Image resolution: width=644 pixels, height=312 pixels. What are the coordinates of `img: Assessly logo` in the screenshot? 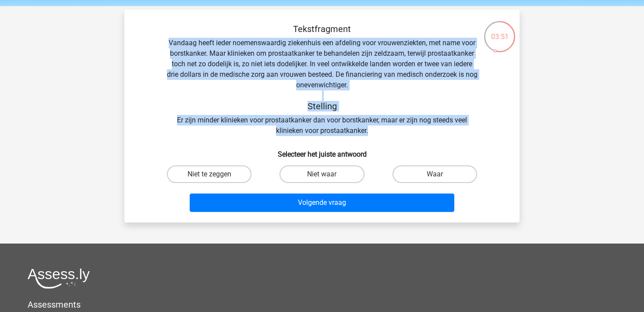 It's located at (59, 278).